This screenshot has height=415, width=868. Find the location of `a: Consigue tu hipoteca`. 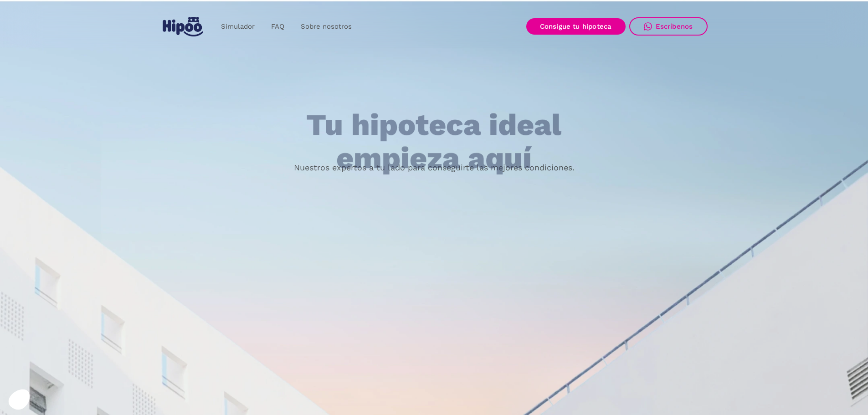

a: Consigue tu hipoteca is located at coordinates (576, 26).